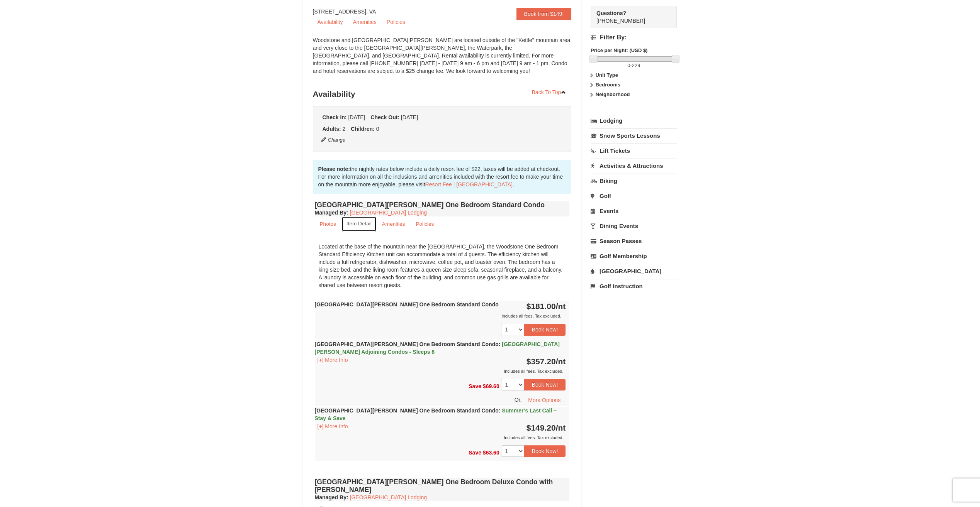  Describe the element at coordinates (544, 400) in the screenshot. I see `button: More Options` at that location.